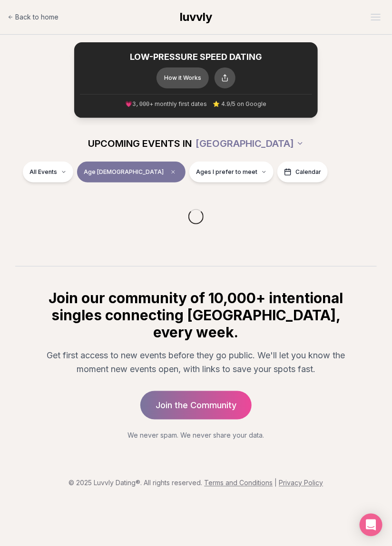  Describe the element at coordinates (196, 16) in the screenshot. I see `span: luvvly` at that location.